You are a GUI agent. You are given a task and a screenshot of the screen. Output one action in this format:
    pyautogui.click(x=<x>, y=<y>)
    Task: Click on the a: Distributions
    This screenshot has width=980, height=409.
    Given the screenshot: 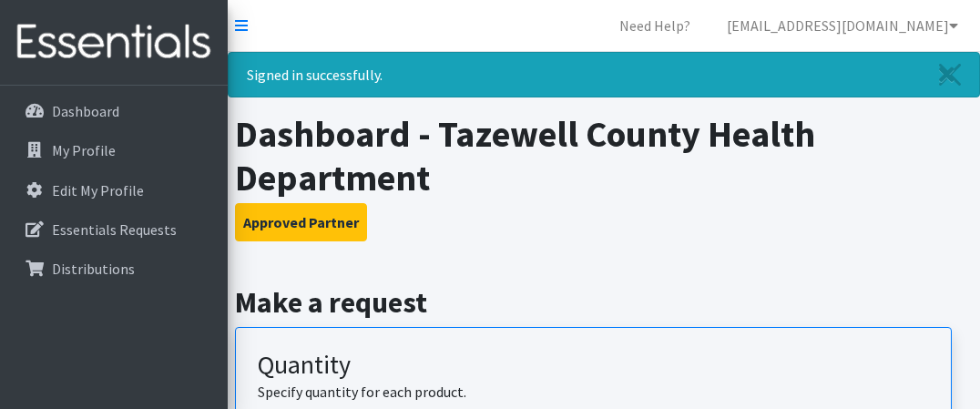 What is the action you would take?
    pyautogui.click(x=114, y=269)
    